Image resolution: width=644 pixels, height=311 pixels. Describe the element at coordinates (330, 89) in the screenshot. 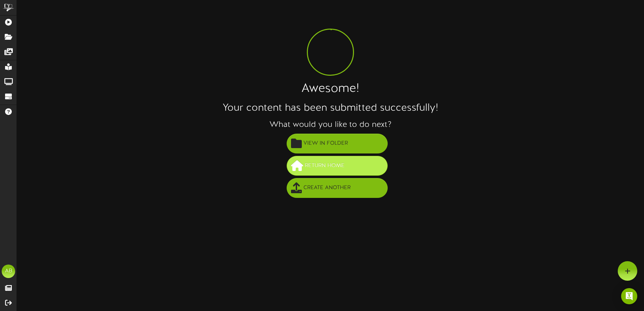

I see `h1: Awesome!` at that location.